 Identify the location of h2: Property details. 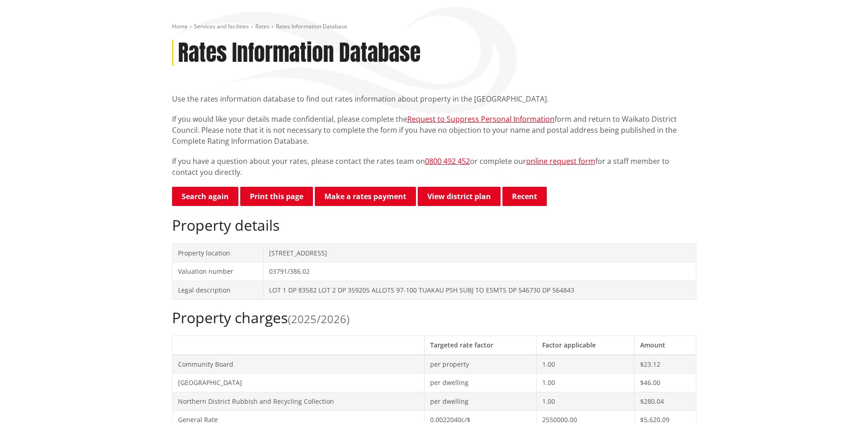
(434, 225).